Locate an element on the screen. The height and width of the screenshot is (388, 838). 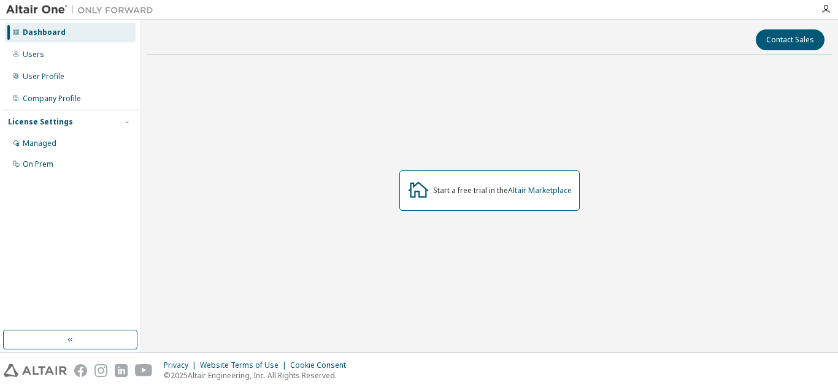
div: Dashboard is located at coordinates (44, 33).